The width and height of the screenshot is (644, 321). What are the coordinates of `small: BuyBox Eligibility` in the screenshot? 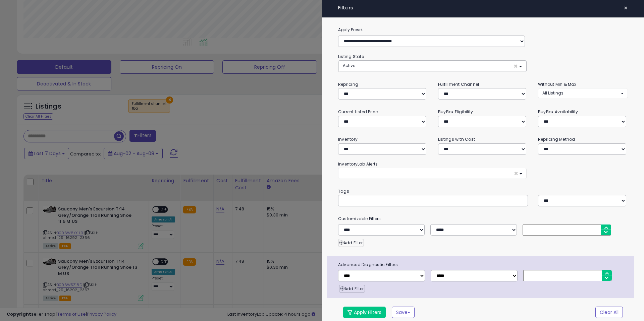 It's located at (455, 111).